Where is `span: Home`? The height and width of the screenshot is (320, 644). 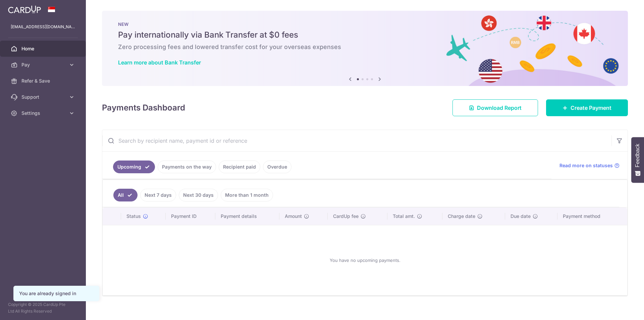 span: Home is located at coordinates (44, 49).